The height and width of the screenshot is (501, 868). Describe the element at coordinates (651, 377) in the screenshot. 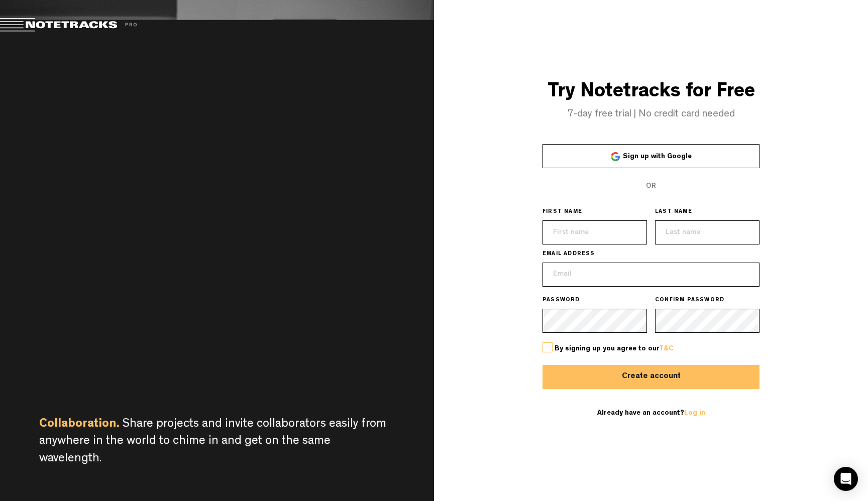

I see `button: Create account` at that location.